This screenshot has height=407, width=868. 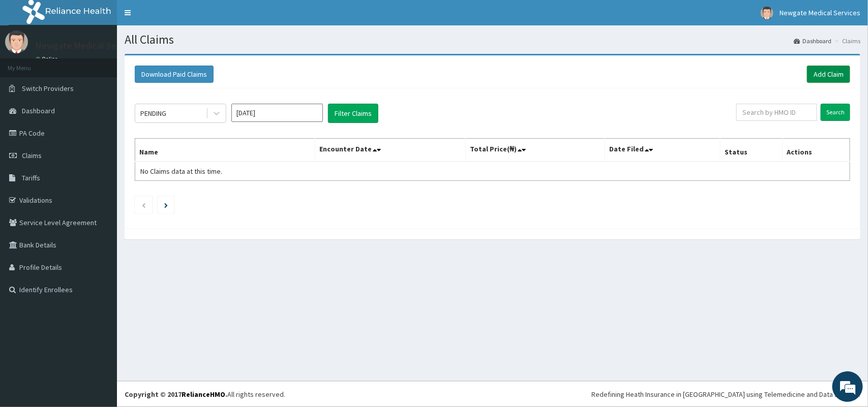 What do you see at coordinates (31, 178) in the screenshot?
I see `span: Tariffs` at bounding box center [31, 178].